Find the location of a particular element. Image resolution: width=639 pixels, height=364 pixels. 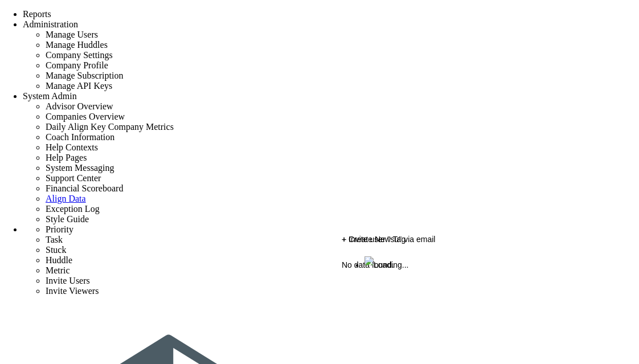

span: Help Pages is located at coordinates (66, 157).